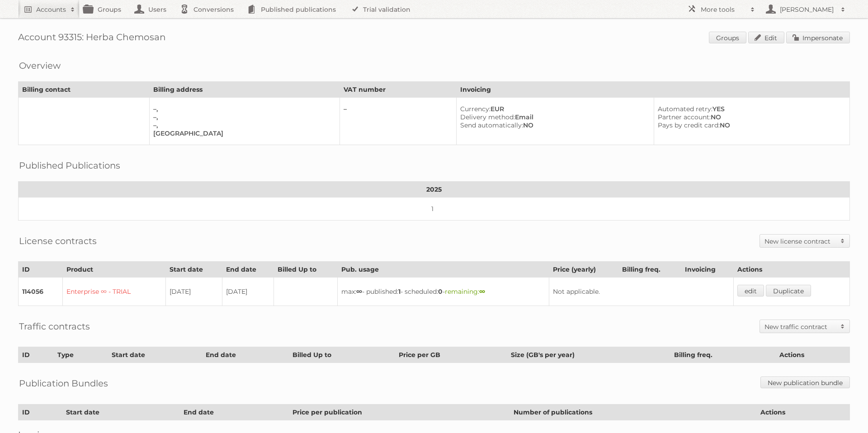 This screenshot has width=868, height=433. Describe the element at coordinates (804, 327) in the screenshot. I see `a: New traffic contract` at that location.